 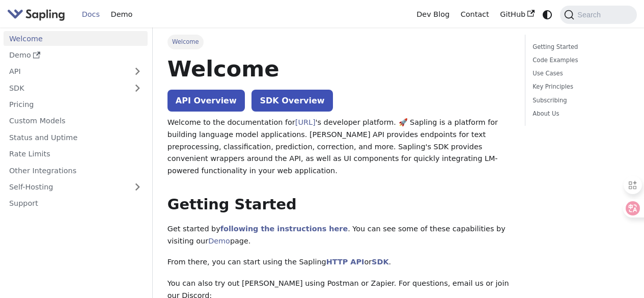 I want to click on a: About Us, so click(x=579, y=113).